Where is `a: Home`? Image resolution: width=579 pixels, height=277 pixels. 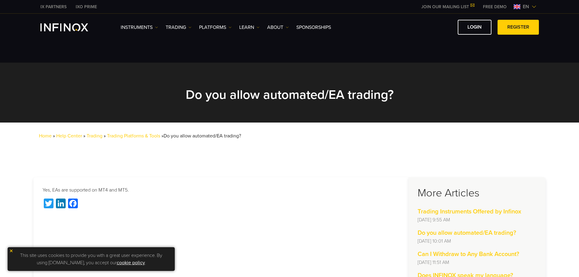
a: Home is located at coordinates (45, 136).